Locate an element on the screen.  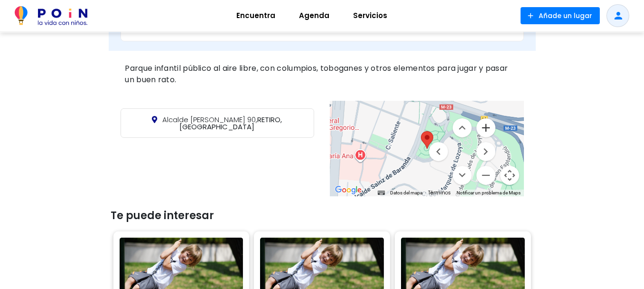
a: Encuentra is located at coordinates (256, 16).